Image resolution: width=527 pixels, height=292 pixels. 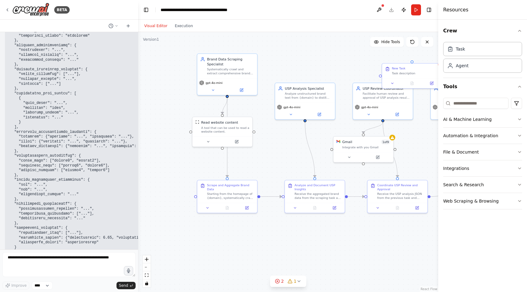 What do you see at coordinates (151, 39) in the screenshot?
I see `div: Version 1` at bounding box center [151, 39].